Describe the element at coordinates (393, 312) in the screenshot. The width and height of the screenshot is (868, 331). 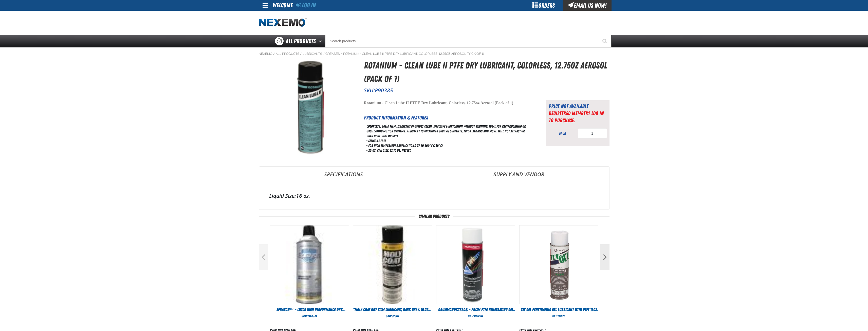
I see `span: "Moly Coat Dry Film Lubricant, Dark Gray, 10.25oz Aerosol (Pack of 1) "` at that location.